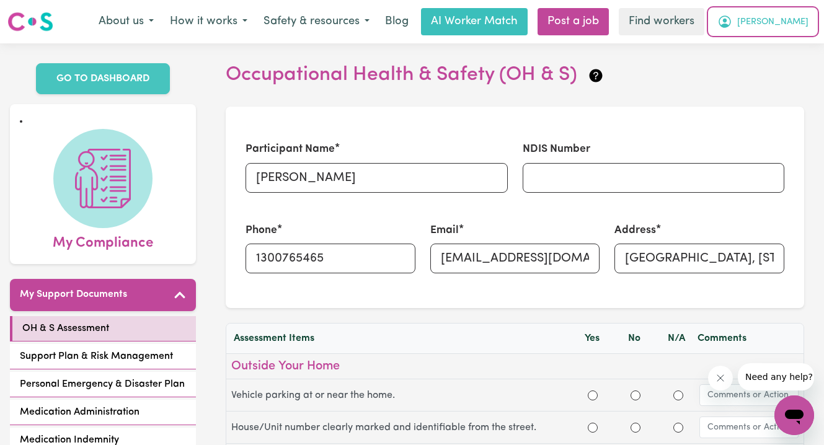 This screenshot has height=445, width=824. What do you see at coordinates (103, 328) in the screenshot?
I see `a: OH & S Assessment` at bounding box center [103, 328].